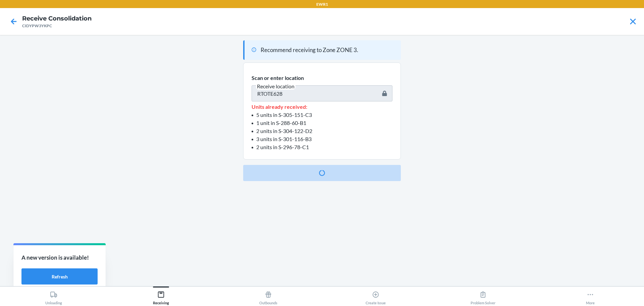 Image resolution: width=644 pixels, height=306 pixels. What do you see at coordinates (322, 4) in the screenshot?
I see `p: EWR1` at bounding box center [322, 4].